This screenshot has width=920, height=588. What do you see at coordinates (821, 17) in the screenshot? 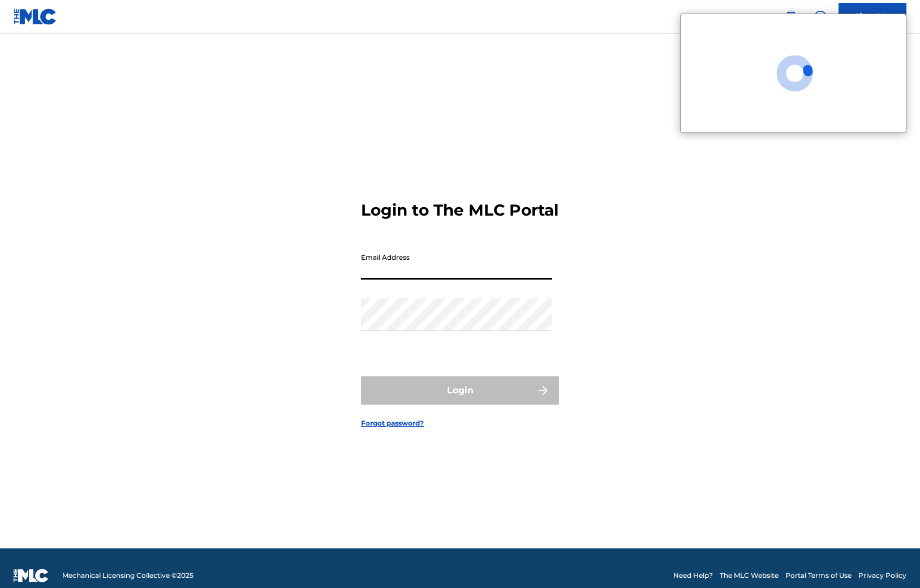
I see `img: help` at bounding box center [821, 17].